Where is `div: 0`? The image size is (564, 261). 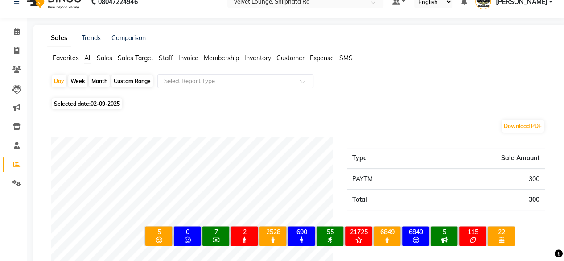
div: 0 is located at coordinates (187, 232).